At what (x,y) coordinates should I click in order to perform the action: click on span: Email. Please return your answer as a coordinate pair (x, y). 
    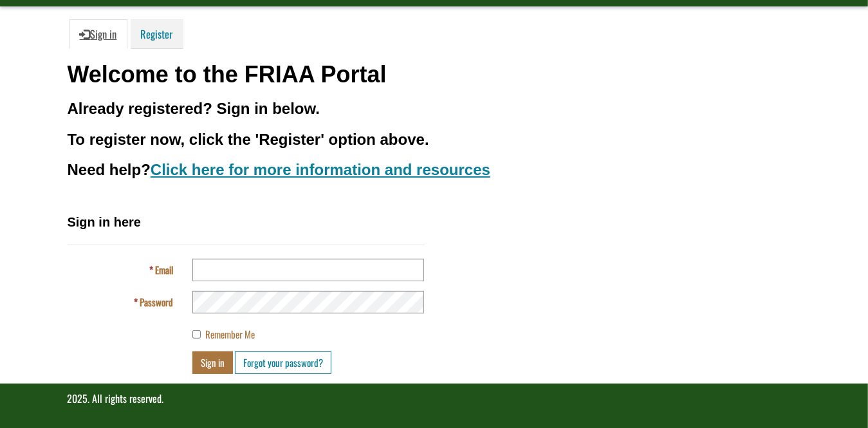
    Looking at the image, I should click on (164, 269).